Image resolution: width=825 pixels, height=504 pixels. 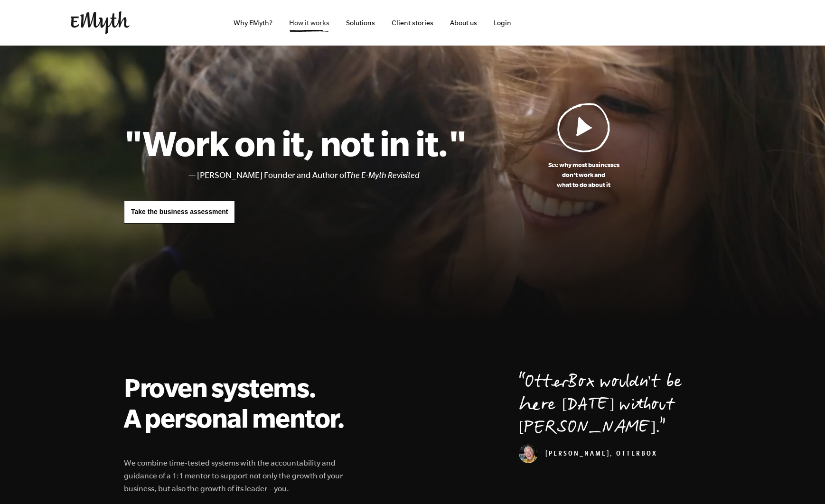 I want to click on p: We combine time-tested systems with the accountability and guidance of a 1:1 mentor to support no..., so click(x=240, y=476).